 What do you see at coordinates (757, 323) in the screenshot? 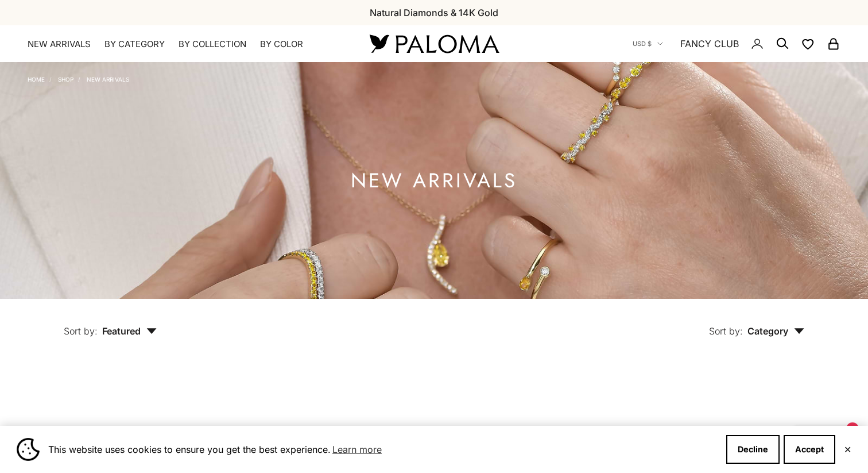
I see `button: Sort by: Category` at bounding box center [757, 323].